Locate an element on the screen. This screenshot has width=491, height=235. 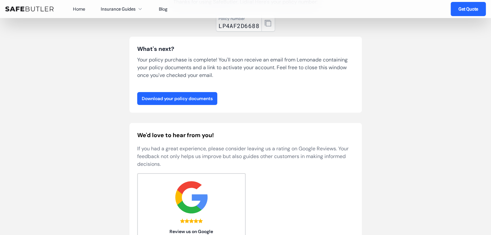
span: Review us on Google is located at coordinates (191, 232).